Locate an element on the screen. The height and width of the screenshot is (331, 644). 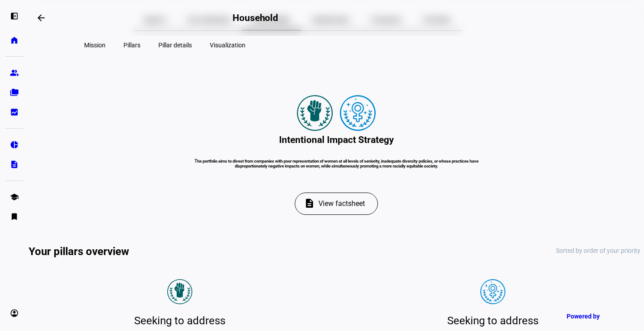
button: Pillar details is located at coordinates (175, 45).